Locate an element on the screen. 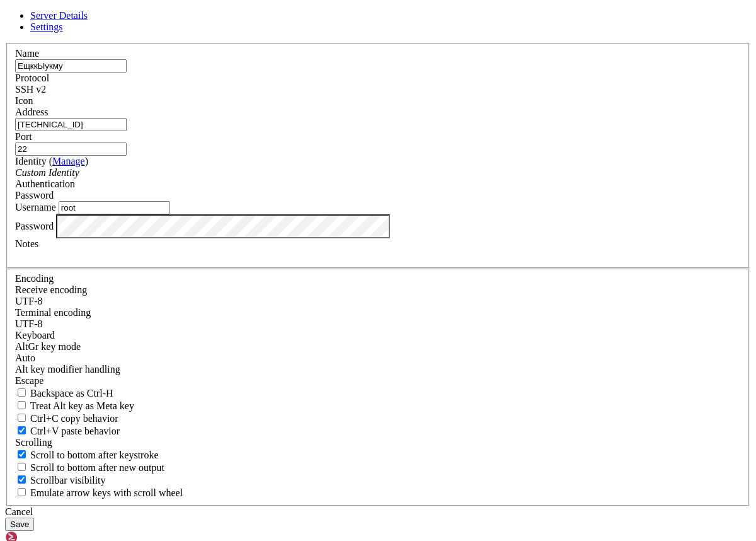 The width and height of the screenshot is (756, 541). label: Address is located at coordinates (32, 112).